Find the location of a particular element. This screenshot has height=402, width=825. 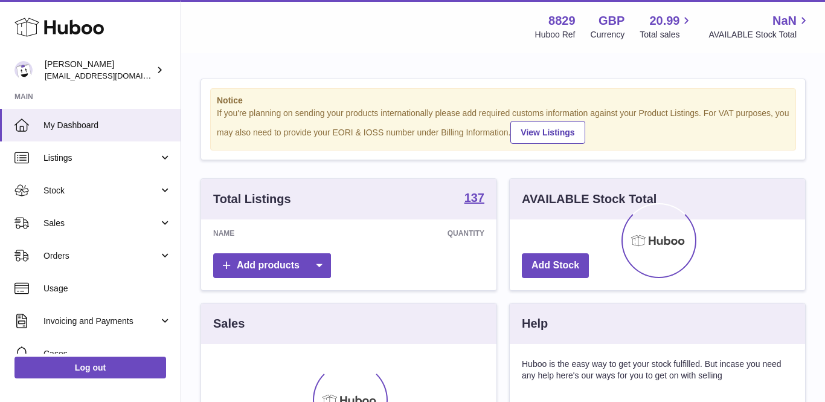

span: Cases is located at coordinates (108, 353).